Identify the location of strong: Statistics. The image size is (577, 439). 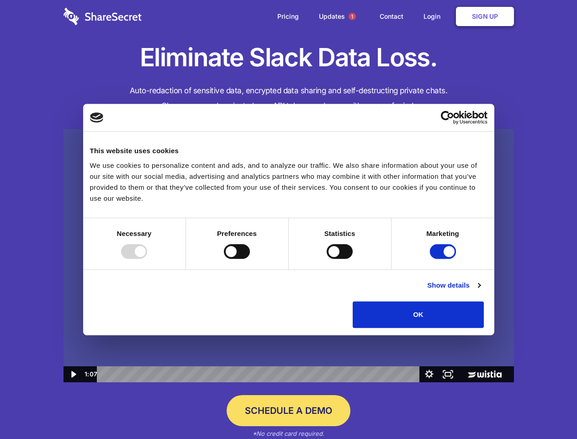
(340, 233).